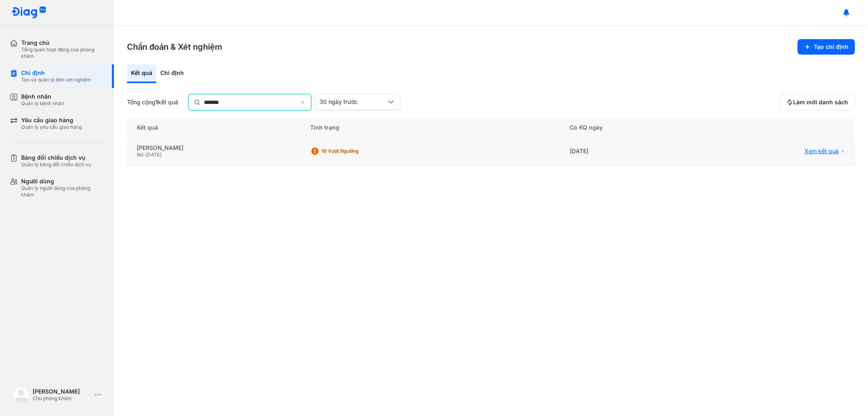  Describe the element at coordinates (153, 102) in the screenshot. I see `div: Tổng cộng kết quả` at that location.